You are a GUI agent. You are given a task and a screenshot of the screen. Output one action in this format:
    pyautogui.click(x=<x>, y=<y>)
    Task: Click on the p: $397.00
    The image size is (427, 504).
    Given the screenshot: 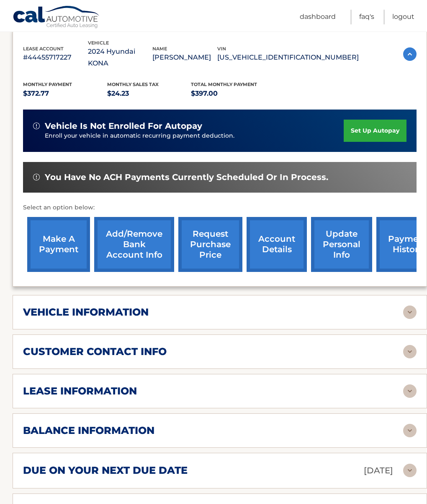 What is the action you would take?
    pyautogui.click(x=233, y=94)
    